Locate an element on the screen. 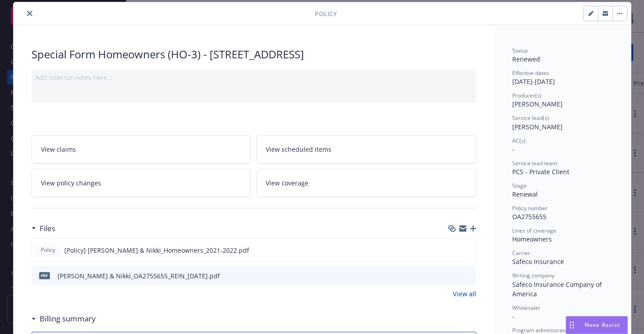 This screenshot has width=644, height=334. span: Status is located at coordinates (520, 50).